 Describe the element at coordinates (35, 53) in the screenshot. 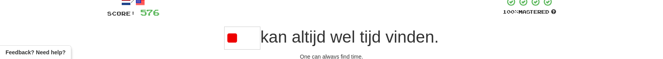

I see `span: Open feedback widget` at that location.